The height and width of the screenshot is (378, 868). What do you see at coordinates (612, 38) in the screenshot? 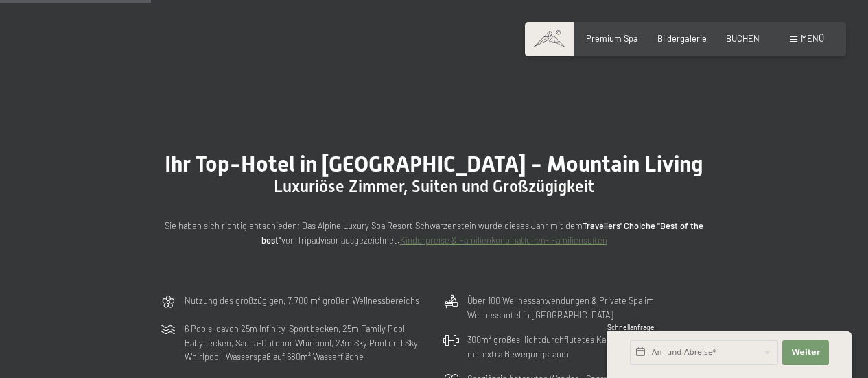
I see `span: Premium Spa` at bounding box center [612, 38].